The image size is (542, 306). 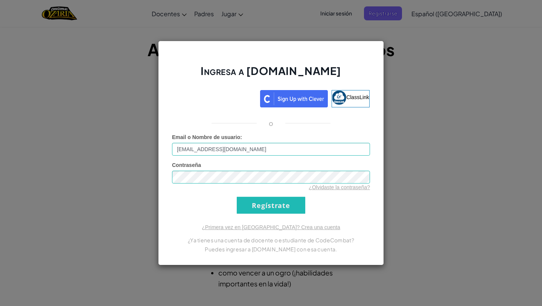 I want to click on p: o, so click(x=271, y=123).